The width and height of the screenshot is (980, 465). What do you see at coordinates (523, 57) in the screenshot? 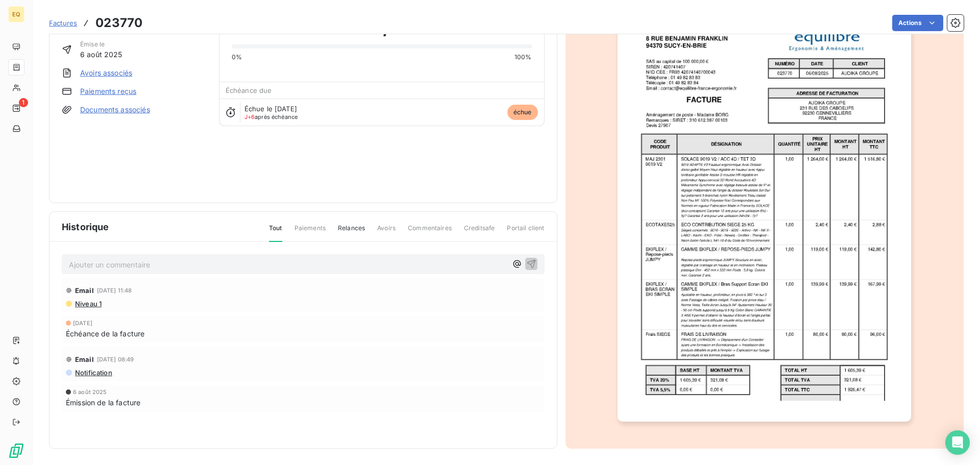
I see `span: 100%` at bounding box center [523, 57].